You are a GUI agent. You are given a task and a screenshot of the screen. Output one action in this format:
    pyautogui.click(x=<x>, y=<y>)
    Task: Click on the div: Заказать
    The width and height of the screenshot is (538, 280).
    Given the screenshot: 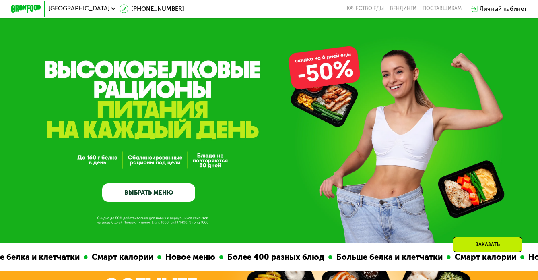 What is the action you would take?
    pyautogui.click(x=488, y=244)
    